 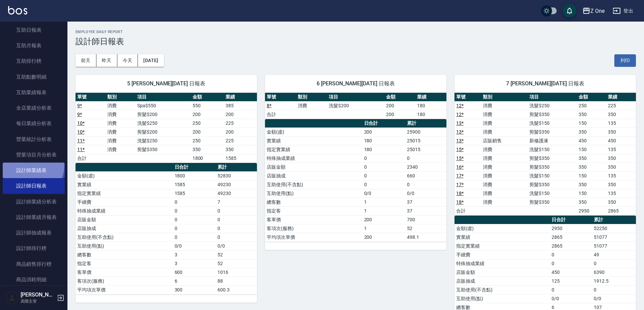 I want to click on button: 前天, so click(x=86, y=60).